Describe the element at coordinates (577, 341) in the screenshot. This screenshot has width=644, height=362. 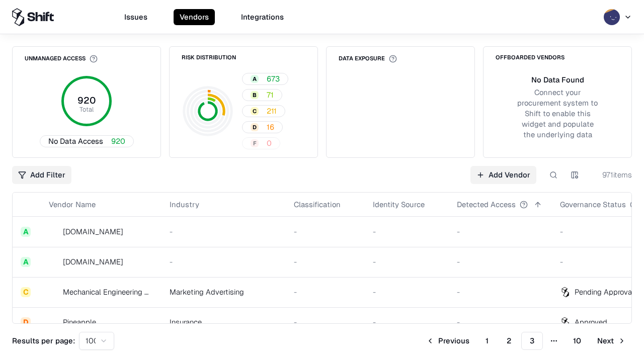
I see `button: 10` at that location.